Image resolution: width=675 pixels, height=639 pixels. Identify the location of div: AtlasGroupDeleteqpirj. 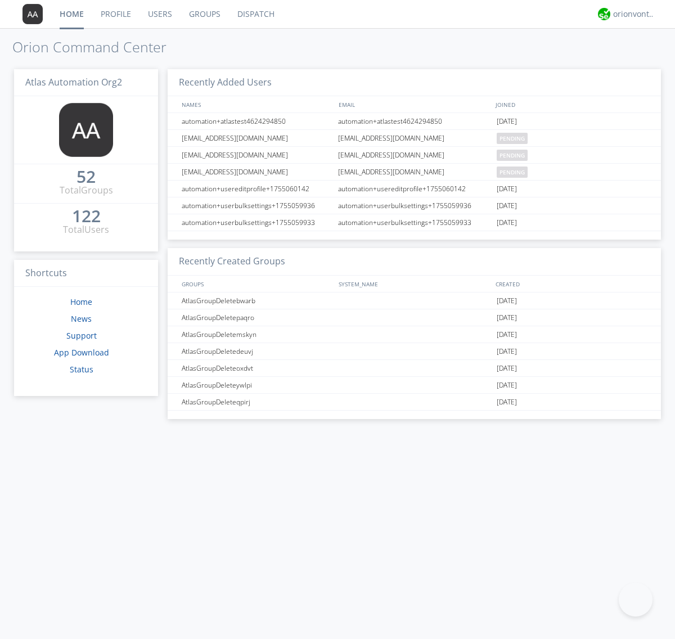
(257, 402).